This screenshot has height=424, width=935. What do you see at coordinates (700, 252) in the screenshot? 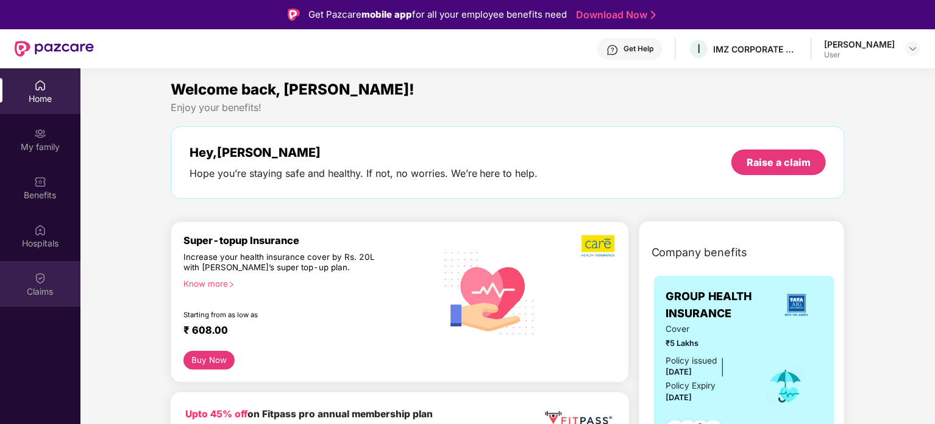
I see `span: Company benefits` at bounding box center [700, 252].